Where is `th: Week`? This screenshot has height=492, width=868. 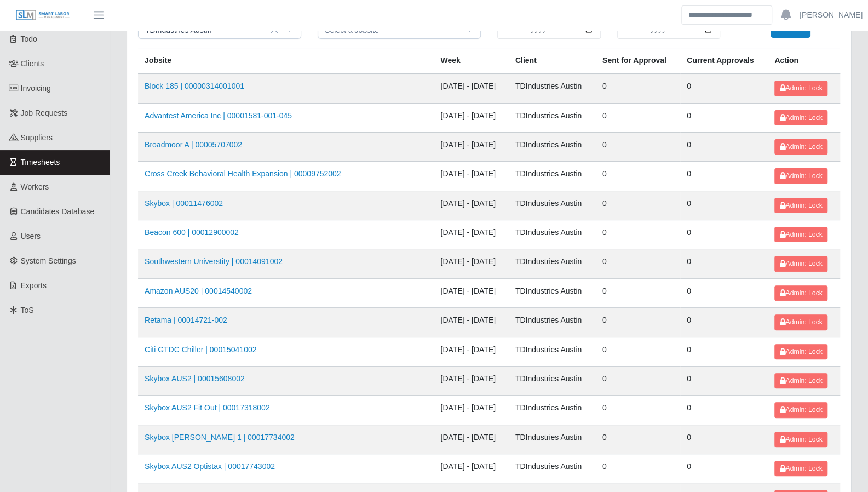
th: Week is located at coordinates (471, 61).